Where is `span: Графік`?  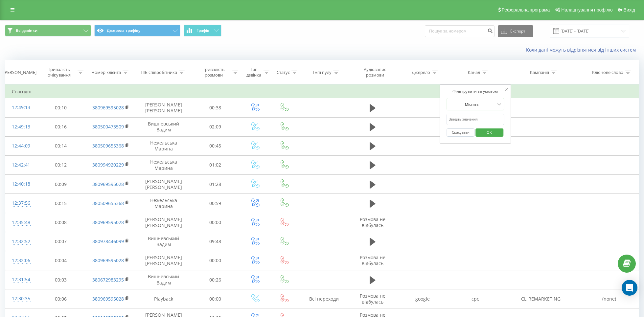 span: Графік is located at coordinates (203, 31).